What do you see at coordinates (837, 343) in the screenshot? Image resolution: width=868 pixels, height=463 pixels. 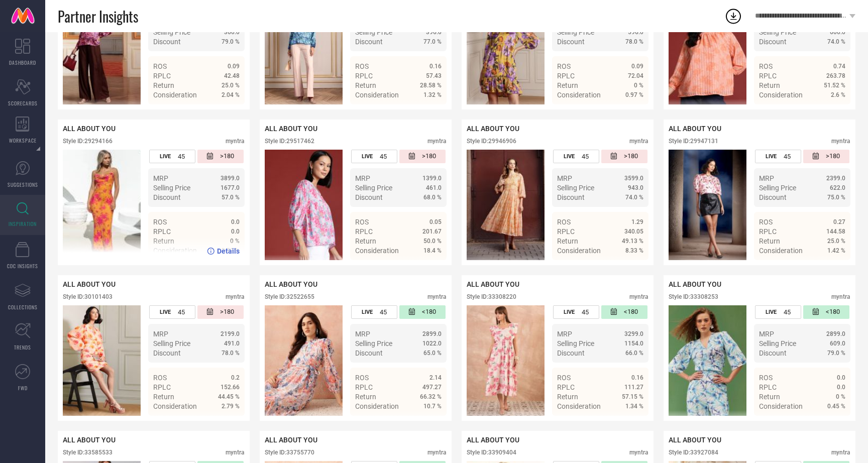 I see `span: 609.0` at bounding box center [837, 343].